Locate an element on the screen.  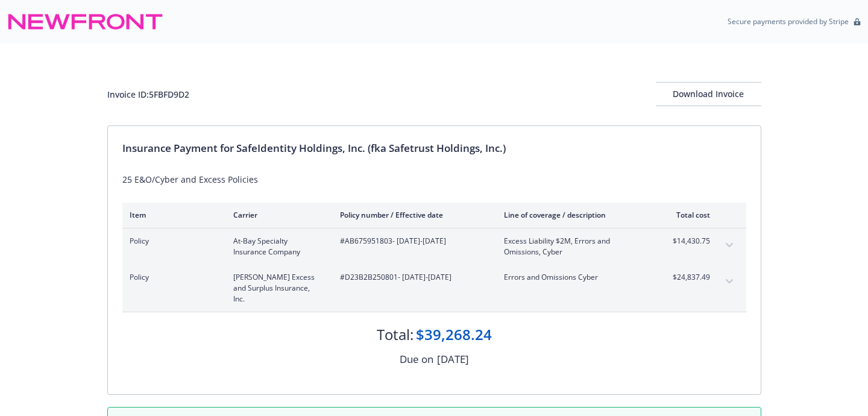
div: Insurance Payment for SafeIdentity Holdings, Inc. (fka Safetrust Holdings, Inc.) is located at coordinates (434, 148).